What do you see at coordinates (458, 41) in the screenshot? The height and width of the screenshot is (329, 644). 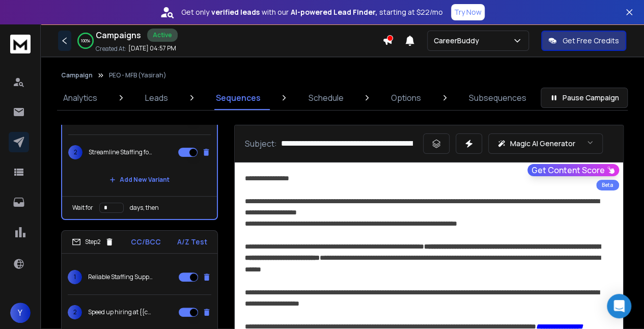 I see `p: CareerBuddy` at bounding box center [458, 41].